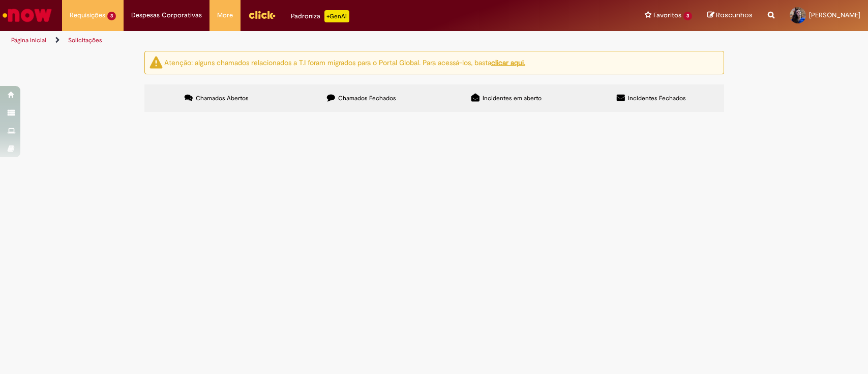 Image resolution: width=868 pixels, height=374 pixels. I want to click on p: +GenAi, so click(337, 16).